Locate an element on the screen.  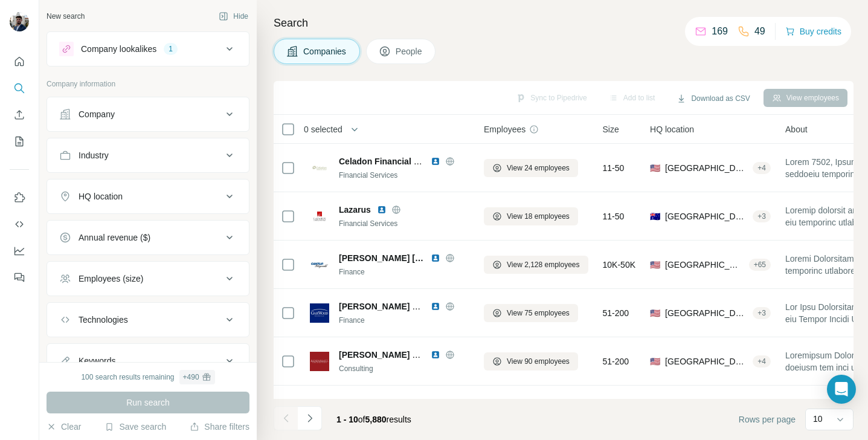
button: Navigate to next page is located at coordinates (310, 419).